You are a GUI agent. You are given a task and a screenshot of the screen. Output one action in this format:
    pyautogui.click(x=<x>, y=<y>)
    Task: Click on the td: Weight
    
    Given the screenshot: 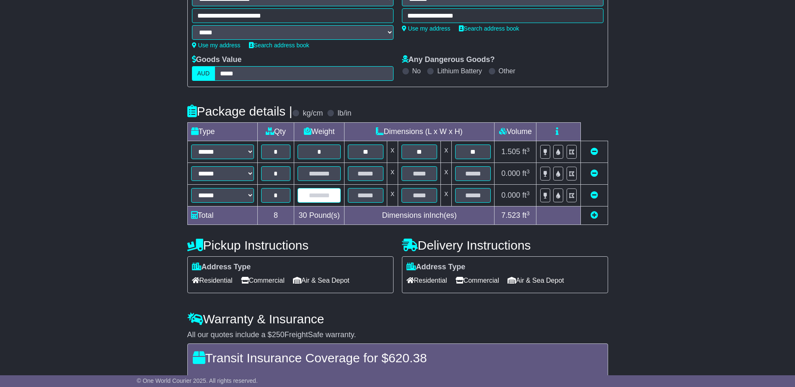 What is the action you would take?
    pyautogui.click(x=319, y=132)
    